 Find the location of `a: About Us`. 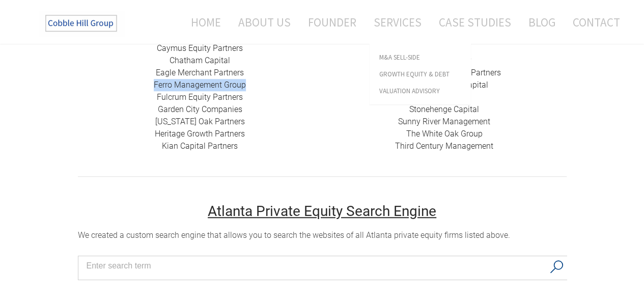

a: About Us is located at coordinates (264, 22).